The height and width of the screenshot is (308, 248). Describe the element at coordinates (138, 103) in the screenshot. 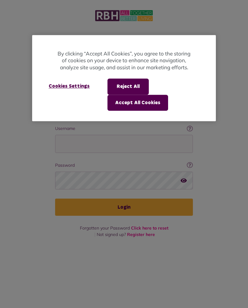

I see `button: Accept All Cookies` at that location.